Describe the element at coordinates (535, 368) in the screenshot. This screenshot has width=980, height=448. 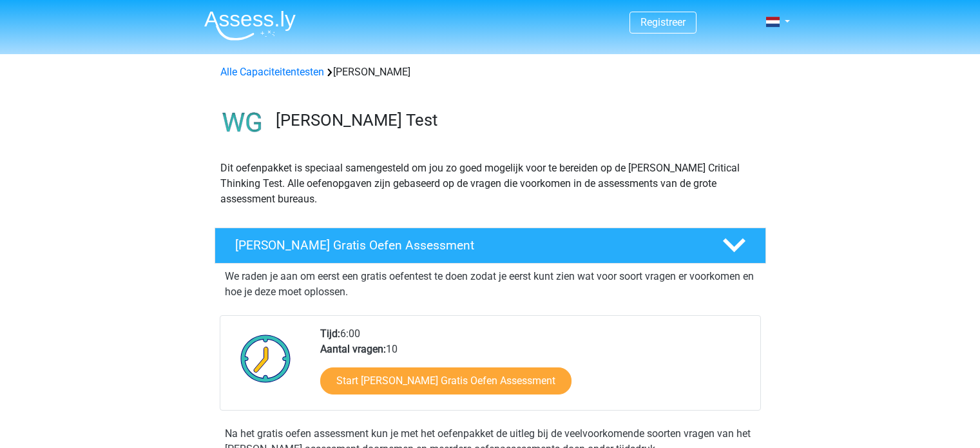
I see `div: 6:00 10` at that location.